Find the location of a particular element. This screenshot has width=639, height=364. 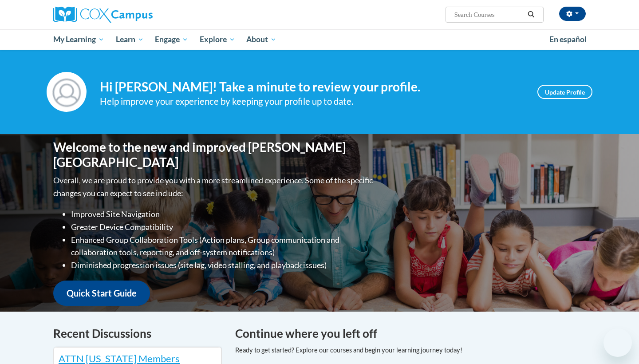

a: Update Profile is located at coordinates (565, 92).